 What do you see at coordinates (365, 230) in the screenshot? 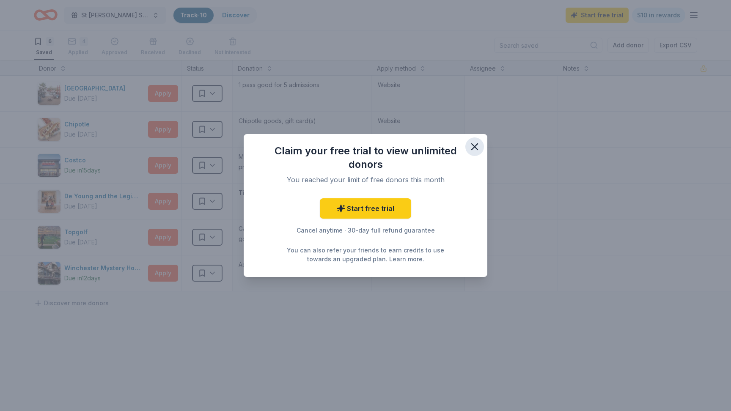
I see `div: Cancel anytime · 30-day full refund guarantee` at bounding box center [365, 230].